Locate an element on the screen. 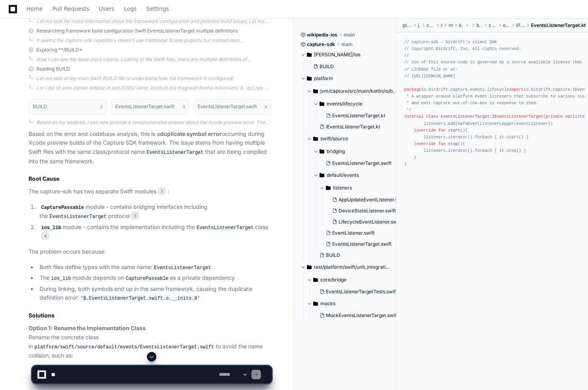 The height and width of the screenshot is (390, 588). code: '$.EventsListenerTarget.swift.o.__inits.0' is located at coordinates (140, 298).